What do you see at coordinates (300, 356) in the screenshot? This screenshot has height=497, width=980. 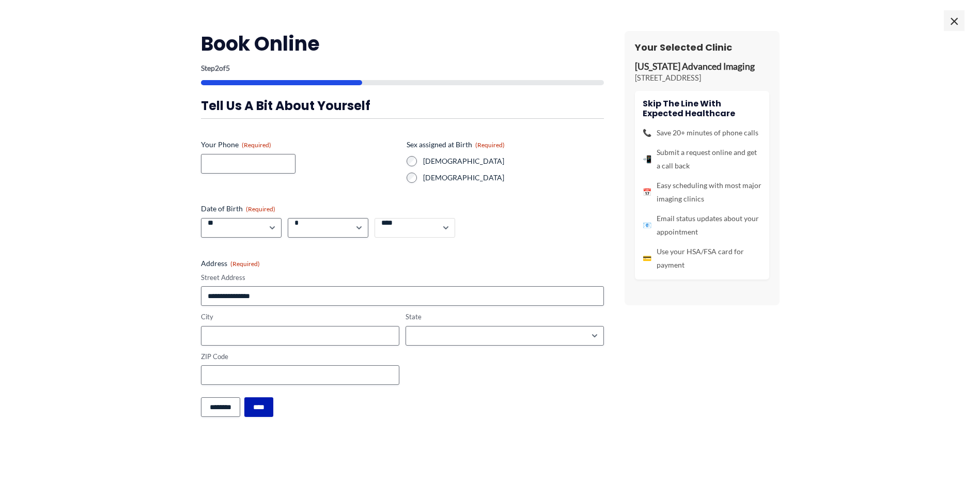 I see `label: ZIP Code` at bounding box center [300, 356].